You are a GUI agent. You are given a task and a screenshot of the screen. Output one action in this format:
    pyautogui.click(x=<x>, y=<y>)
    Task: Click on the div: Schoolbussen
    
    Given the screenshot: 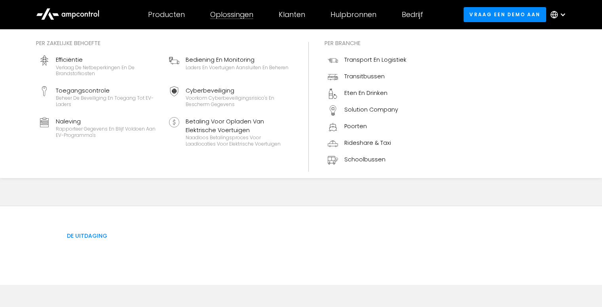 What is the action you would take?
    pyautogui.click(x=365, y=160)
    